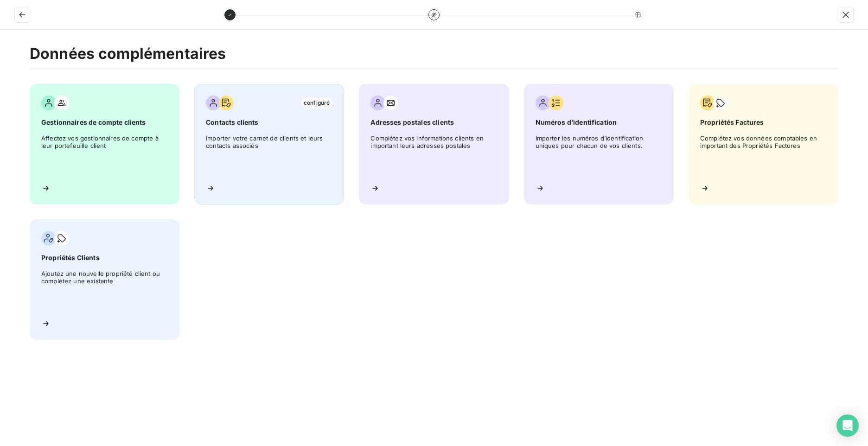 The height and width of the screenshot is (446, 868). I want to click on span: Ajoutez une nouvelle propriété client ou complétez une existante, so click(105, 291).